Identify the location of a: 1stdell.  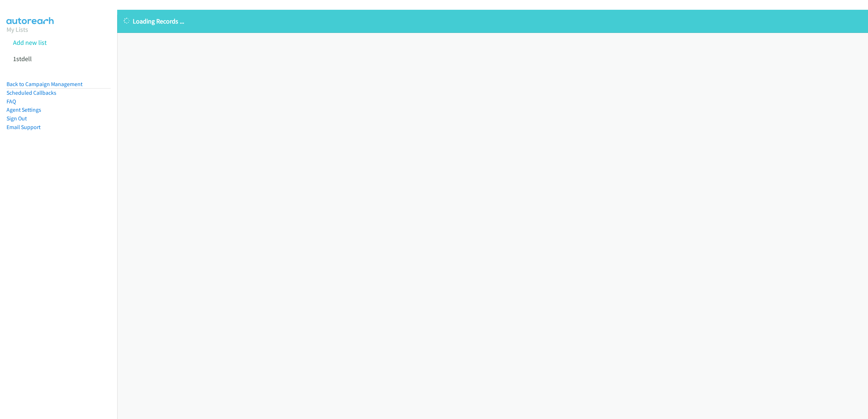
(22, 58).